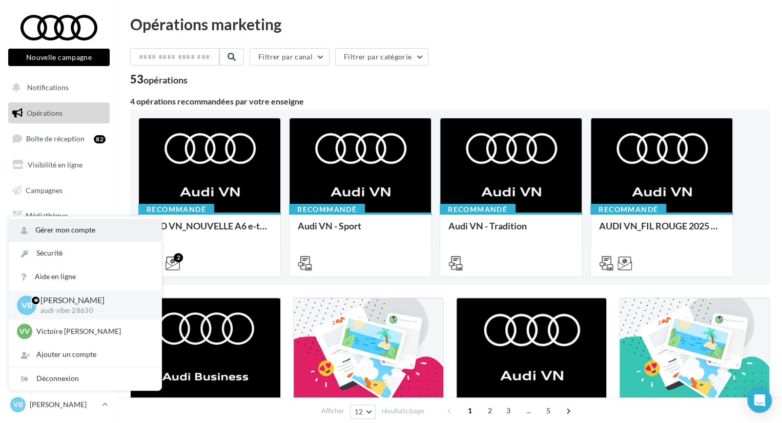 Image resolution: width=782 pixels, height=423 pixels. I want to click on a: Gérer mon compte, so click(85, 230).